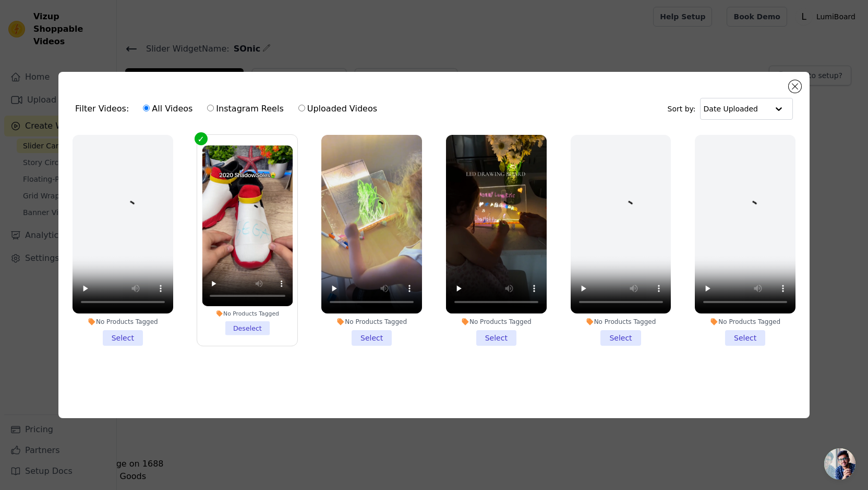 The height and width of the screenshot is (490, 868). I want to click on button: Close modal, so click(795, 87).